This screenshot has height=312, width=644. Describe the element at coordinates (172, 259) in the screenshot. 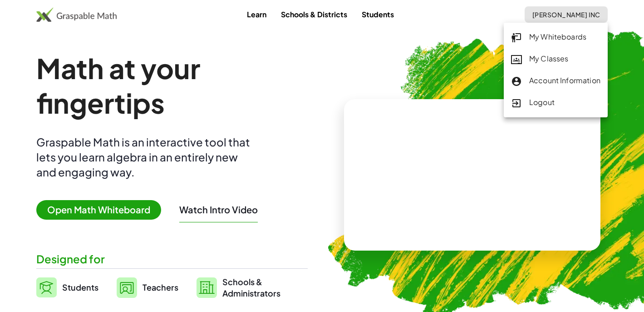

I see `div: Designed for` at that location.